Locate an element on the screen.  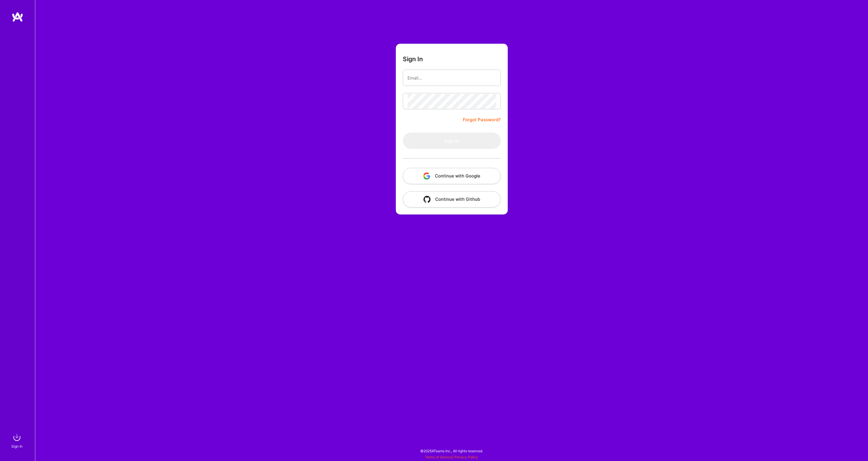
h3: Sign In is located at coordinates (413, 59).